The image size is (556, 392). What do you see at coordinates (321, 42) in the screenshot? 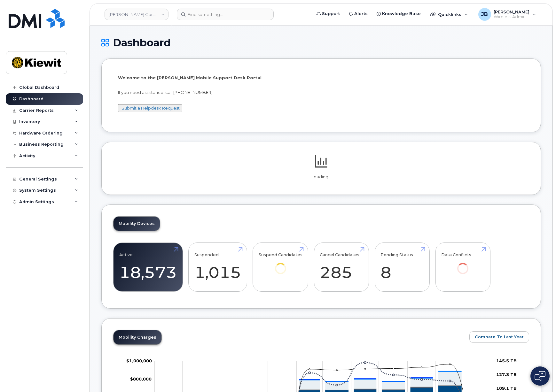
I see `h1: Dashboard` at bounding box center [321, 42].